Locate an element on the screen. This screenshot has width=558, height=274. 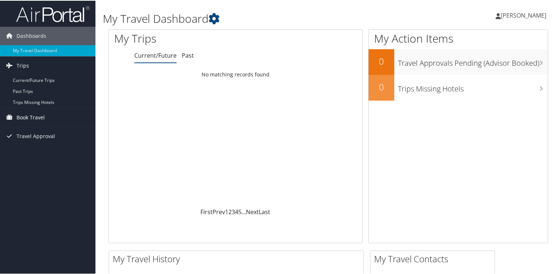
a: Past is located at coordinates (188, 55).